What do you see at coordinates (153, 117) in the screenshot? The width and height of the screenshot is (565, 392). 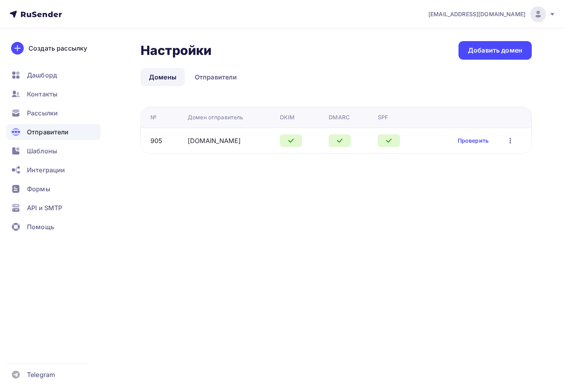 I see `div: №` at bounding box center [153, 117].